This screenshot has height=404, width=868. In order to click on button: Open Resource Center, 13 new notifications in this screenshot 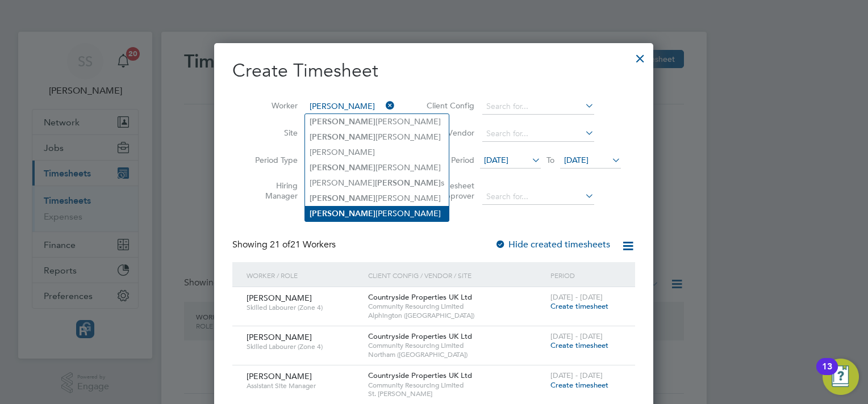, I will do `click(840, 377)`.